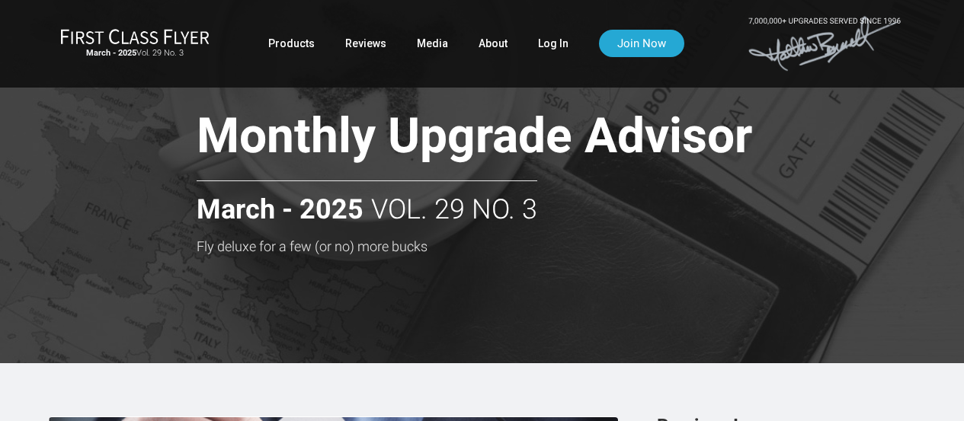 The height and width of the screenshot is (421, 964). What do you see at coordinates (519, 247) in the screenshot?
I see `h3: Fly deluxe for a few (or no) more bucks` at bounding box center [519, 247].